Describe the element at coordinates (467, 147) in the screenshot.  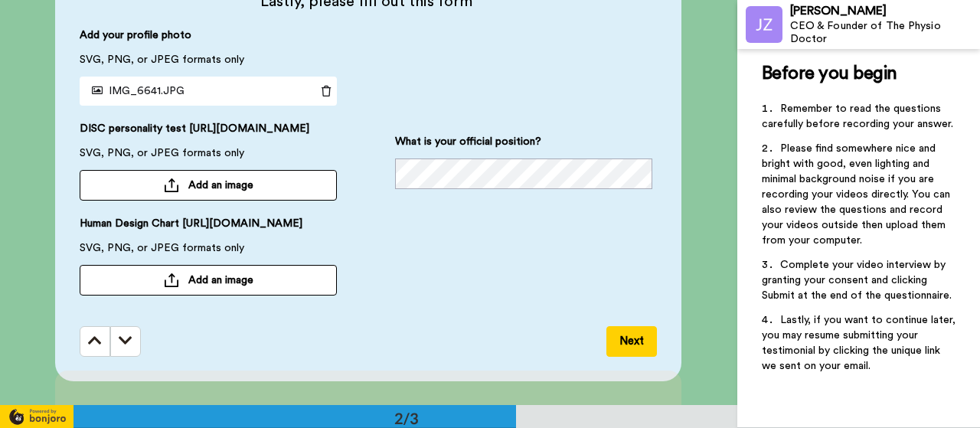
I see `span: What is your official position?` at that location.